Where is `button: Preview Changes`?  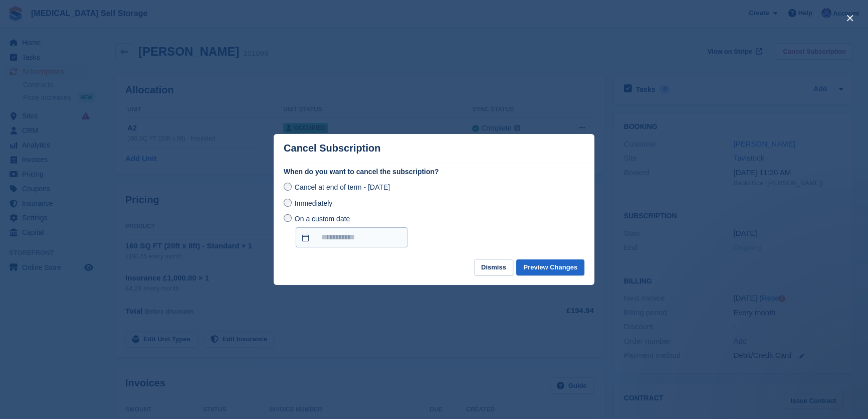
button: Preview Changes is located at coordinates (550, 268).